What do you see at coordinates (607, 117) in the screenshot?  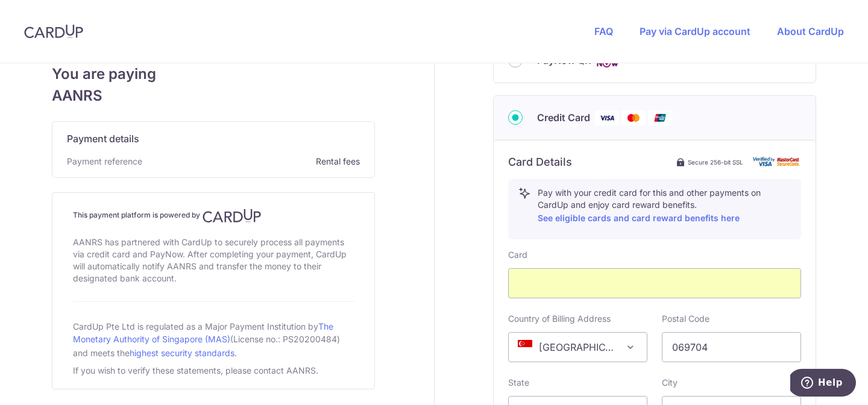 I see `img: Visa` at bounding box center [607, 117].